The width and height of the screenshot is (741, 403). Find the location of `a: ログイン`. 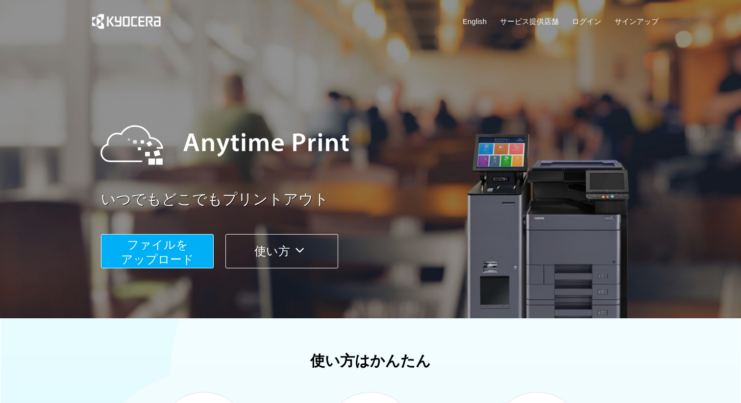

a: ログイン is located at coordinates (586, 21).